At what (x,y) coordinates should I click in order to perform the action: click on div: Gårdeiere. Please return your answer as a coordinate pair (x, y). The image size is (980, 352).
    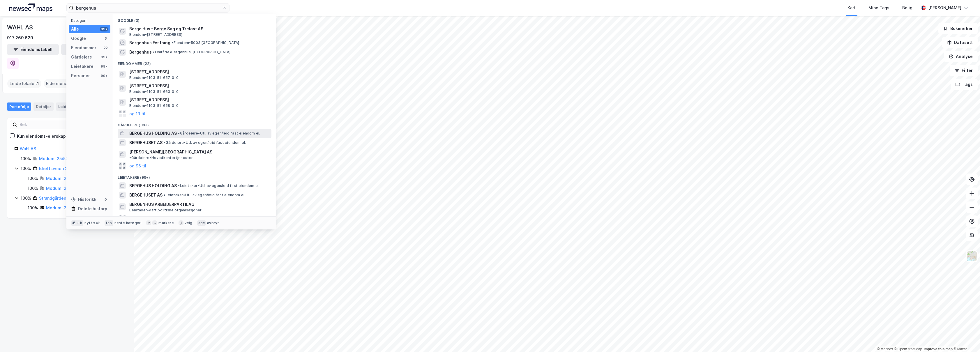
    Looking at the image, I should click on (81, 57).